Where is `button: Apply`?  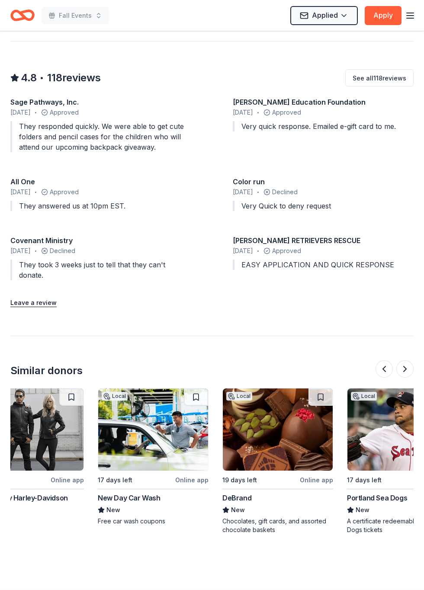
button: Apply is located at coordinates (383, 16).